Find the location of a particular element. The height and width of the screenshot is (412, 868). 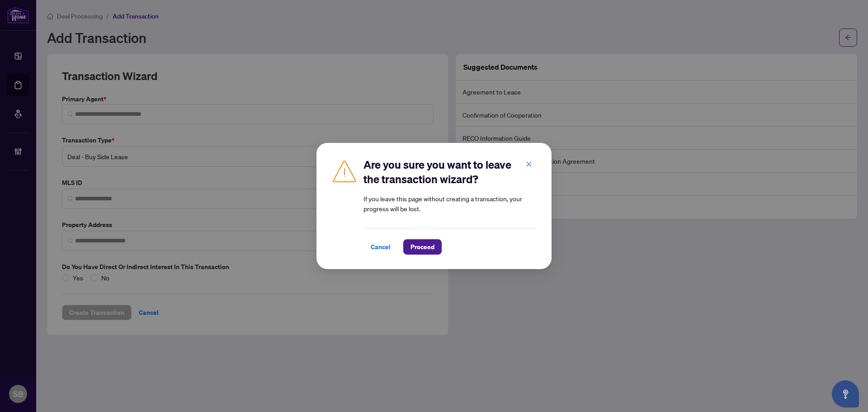

button: Cancel is located at coordinates (381, 247).